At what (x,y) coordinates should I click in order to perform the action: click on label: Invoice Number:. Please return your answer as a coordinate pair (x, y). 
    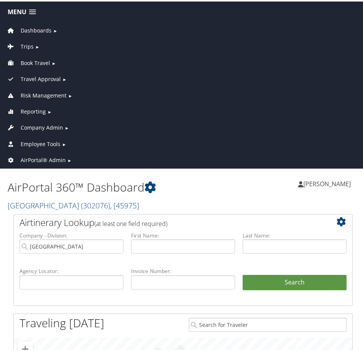
    Looking at the image, I should click on (183, 270).